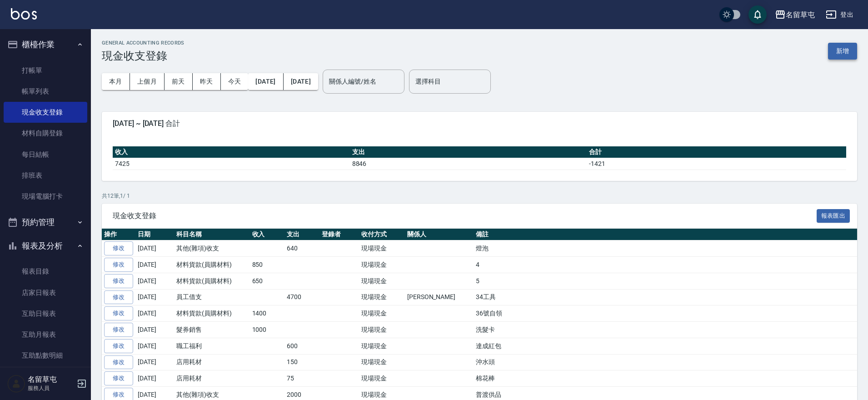 The height and width of the screenshot is (400, 868). Describe the element at coordinates (143, 43) in the screenshot. I see `h2: GENERAL ACCOUNTING RECORDS` at that location.